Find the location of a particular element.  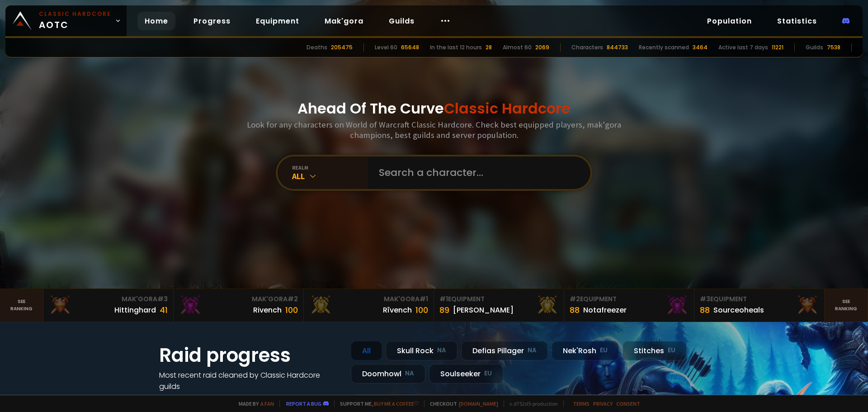

a: Classic HardcoreAOTC is located at coordinates (66, 20).